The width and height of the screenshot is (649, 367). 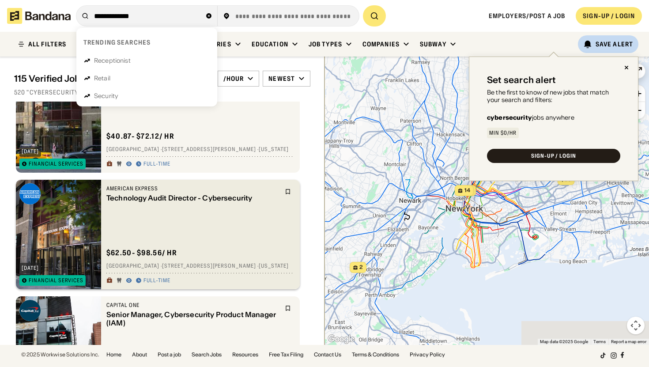 What do you see at coordinates (467, 190) in the screenshot?
I see `span: 14` at bounding box center [467, 190].